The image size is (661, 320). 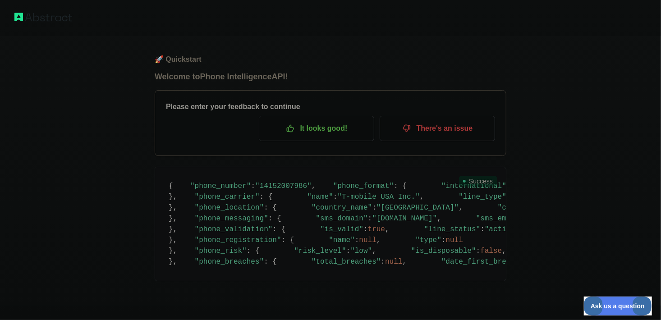 I want to click on span: "date_first_breached", so click(x=487, y=262).